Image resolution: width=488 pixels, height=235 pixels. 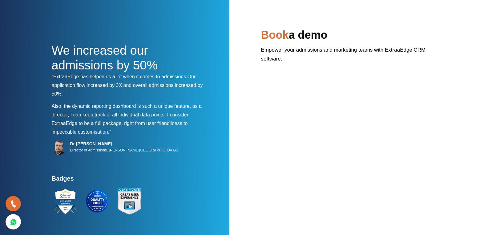 I want to click on span: We increased our admissions by 50%, so click(x=105, y=58).